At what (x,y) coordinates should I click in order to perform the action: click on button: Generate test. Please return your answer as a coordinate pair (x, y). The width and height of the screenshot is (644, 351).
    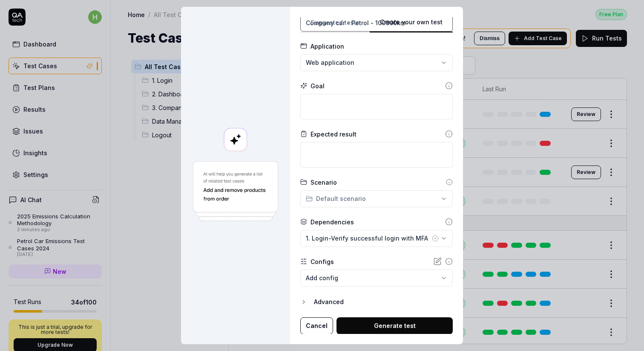
    Looking at the image, I should click on (395, 326).